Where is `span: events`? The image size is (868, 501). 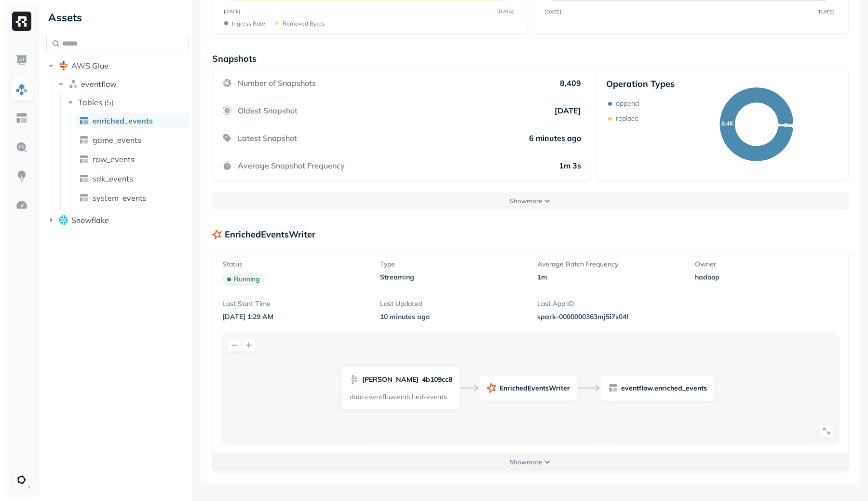 span: events is located at coordinates (696, 388).